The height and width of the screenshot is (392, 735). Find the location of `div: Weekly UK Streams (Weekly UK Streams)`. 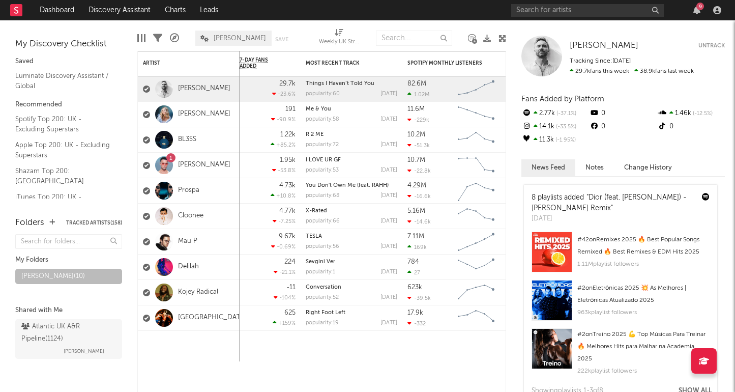

div: Weekly UK Streams (Weekly UK Streams) is located at coordinates (339, 42).